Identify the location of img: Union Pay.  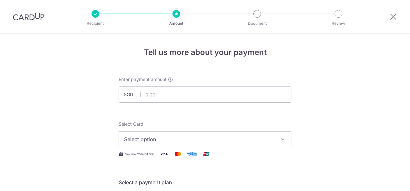
(206, 154).